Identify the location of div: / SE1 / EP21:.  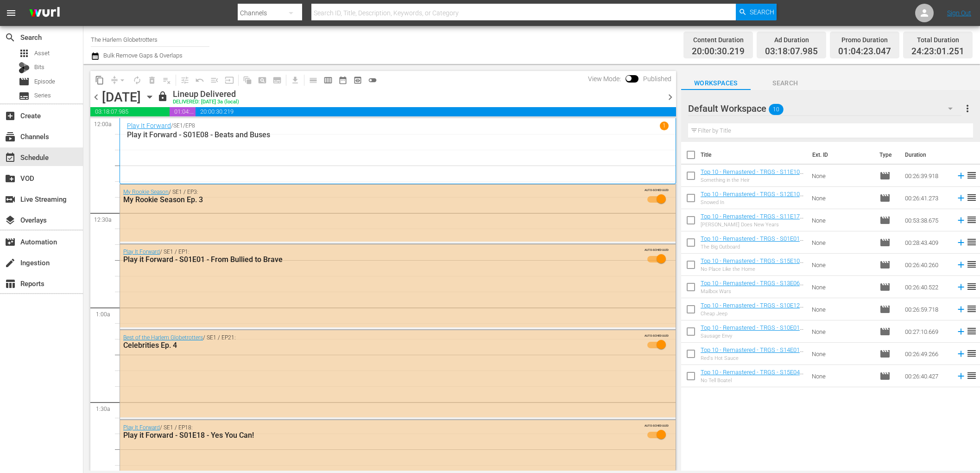
(372, 342).